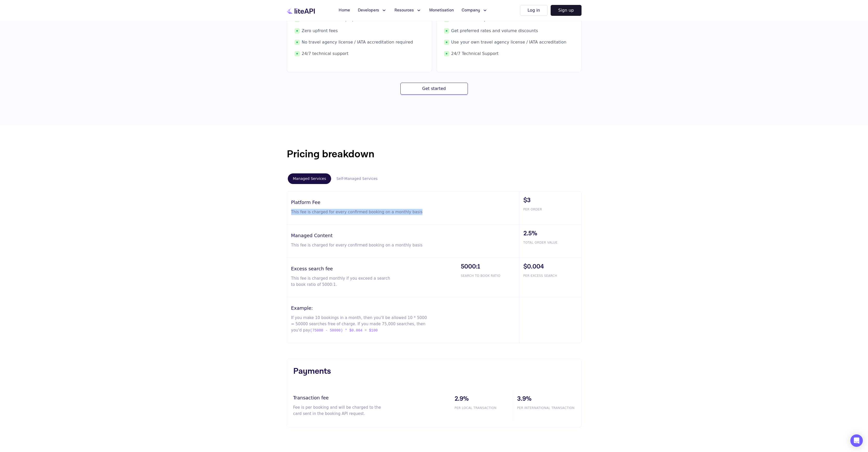 Image resolution: width=868 pixels, height=452 pixels. What do you see at coordinates (552, 233) in the screenshot?
I see `span: 2.5%` at bounding box center [552, 233].